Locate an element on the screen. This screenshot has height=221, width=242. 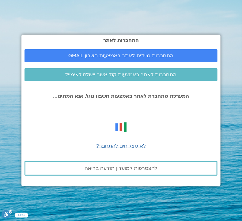
a: התחברות לאתר באמצעות קוד אשר יישלח לאימייל is located at coordinates (121, 75).